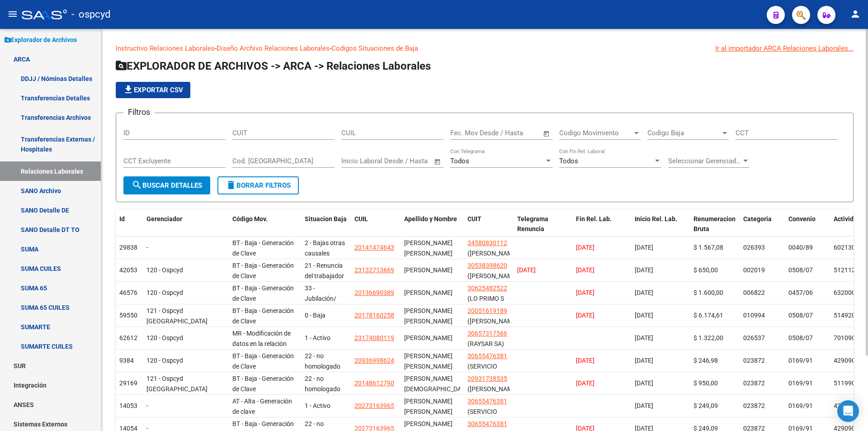  I want to click on span: $ 249,09, so click(706, 406).